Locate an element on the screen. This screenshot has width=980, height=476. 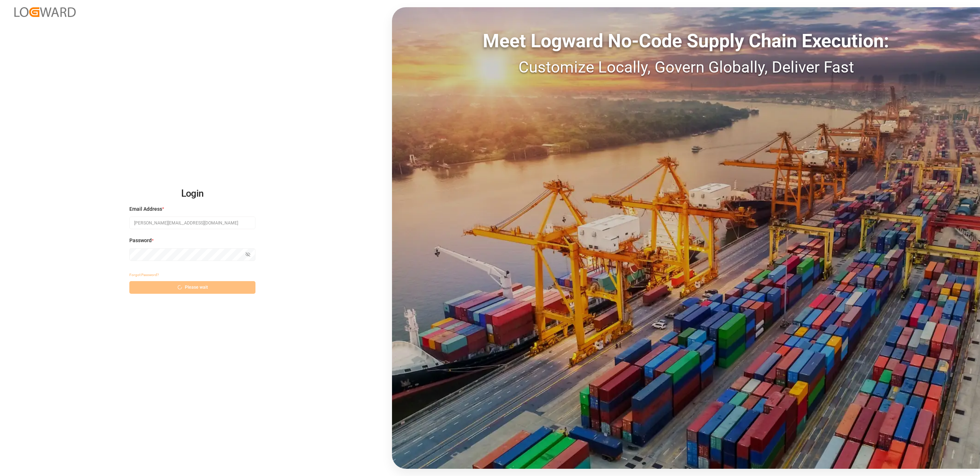
div: Customize Locally, Govern Globally, Deliver Fast is located at coordinates (686, 67).